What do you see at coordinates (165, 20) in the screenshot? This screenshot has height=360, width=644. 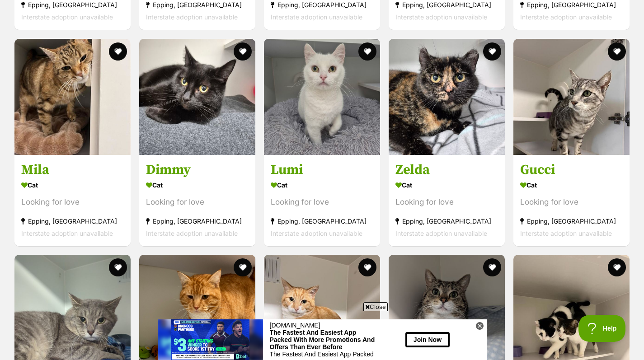 I see `div: The Fastest And Easiest App Packed With More Promotions And Offers Than Ever Before` at bounding box center [165, 20].